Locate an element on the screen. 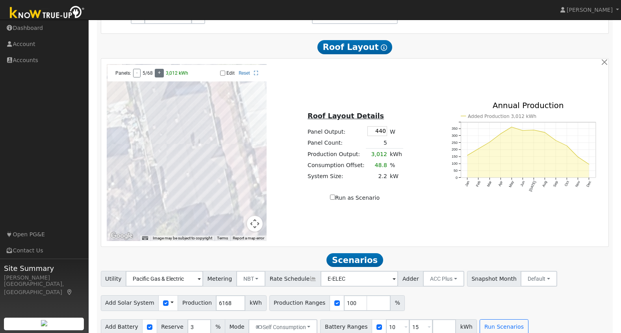 The height and width of the screenshot is (333, 621). text: 350 is located at coordinates (454, 129).